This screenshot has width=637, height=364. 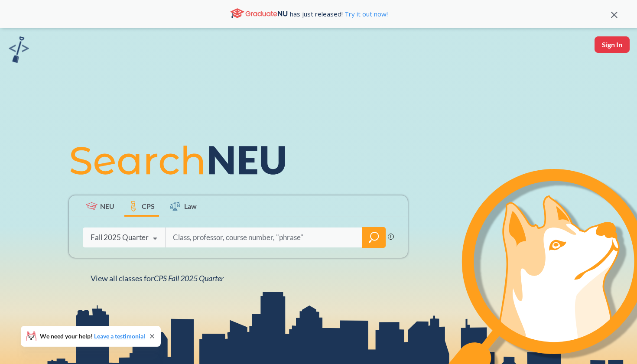 I want to click on div: magnifying glass, so click(x=374, y=238).